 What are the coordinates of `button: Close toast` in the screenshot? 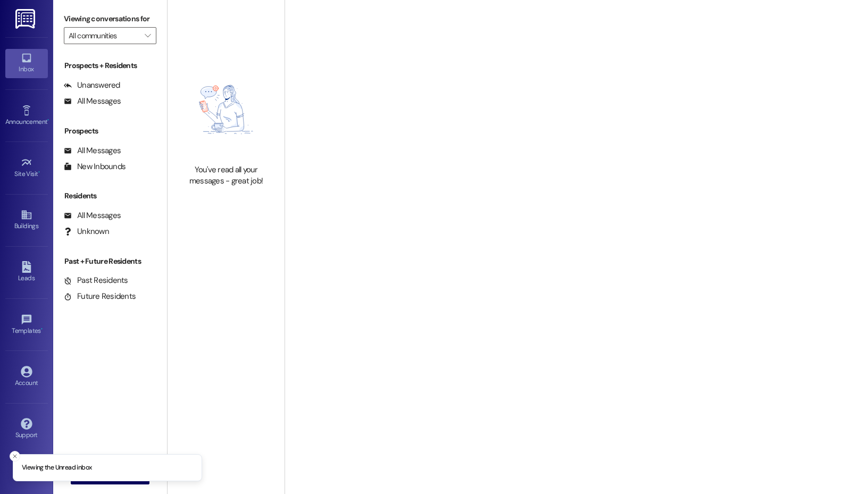 It's located at (15, 456).